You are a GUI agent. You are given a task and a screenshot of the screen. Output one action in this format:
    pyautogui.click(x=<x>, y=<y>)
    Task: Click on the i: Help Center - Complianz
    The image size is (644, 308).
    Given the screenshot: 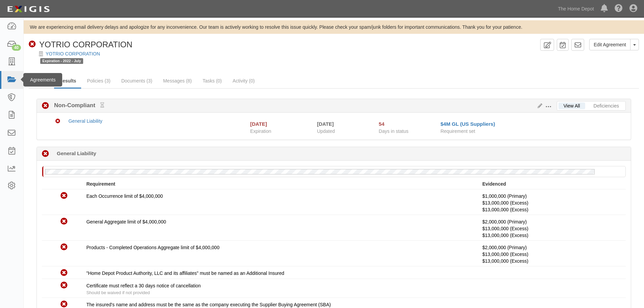 What is the action you would take?
    pyautogui.click(x=619, y=9)
    